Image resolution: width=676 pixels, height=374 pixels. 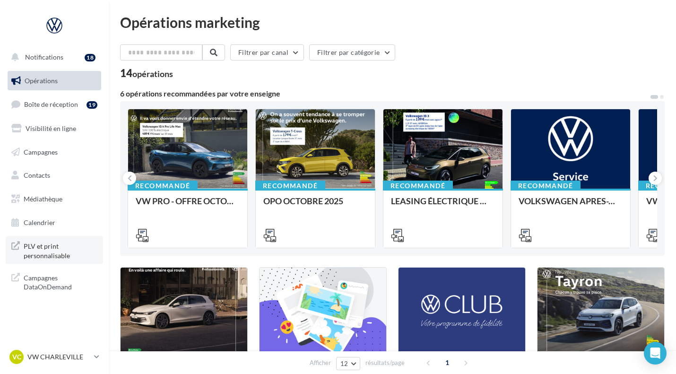 What do you see at coordinates (44, 57) in the screenshot?
I see `span: Notifications` at bounding box center [44, 57].